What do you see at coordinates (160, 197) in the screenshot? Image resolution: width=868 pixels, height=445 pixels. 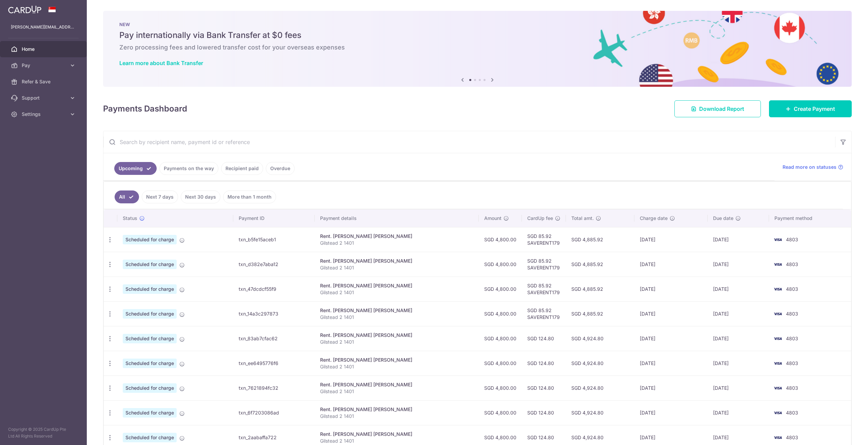 I see `a: Next 7 days` at bounding box center [160, 197].